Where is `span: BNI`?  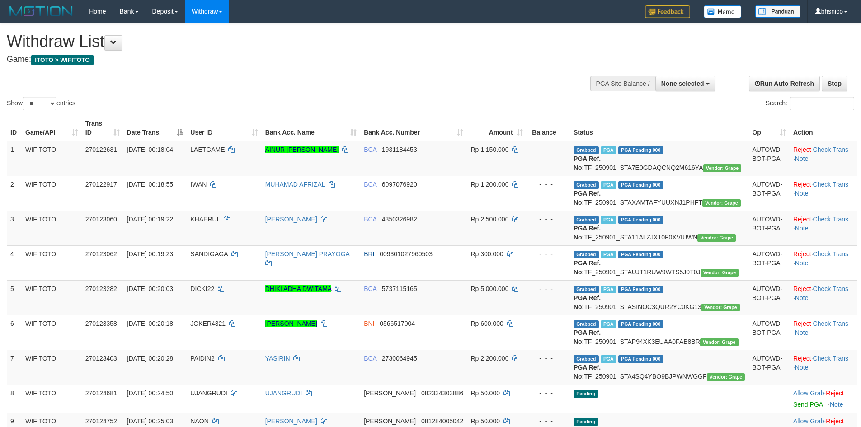 span: BNI is located at coordinates (369, 324).